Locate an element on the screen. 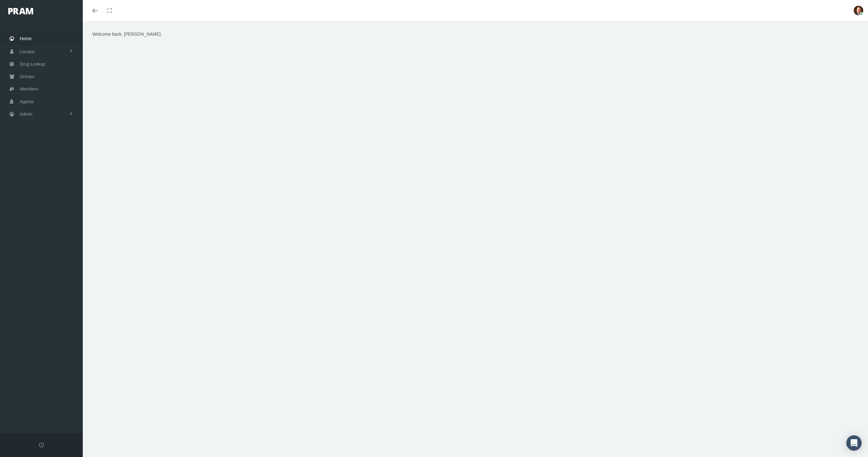 The width and height of the screenshot is (868, 457). span: Members is located at coordinates (29, 89).